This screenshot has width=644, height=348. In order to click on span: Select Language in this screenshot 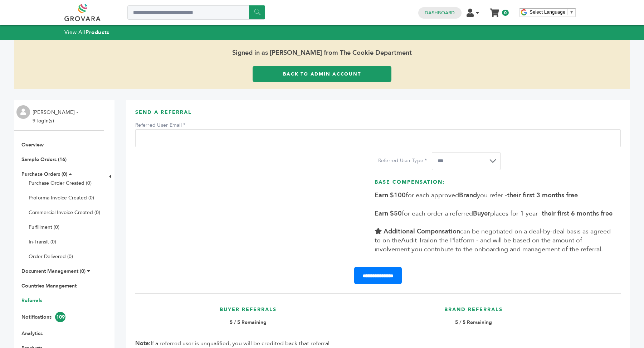, I will do `click(547, 12)`.